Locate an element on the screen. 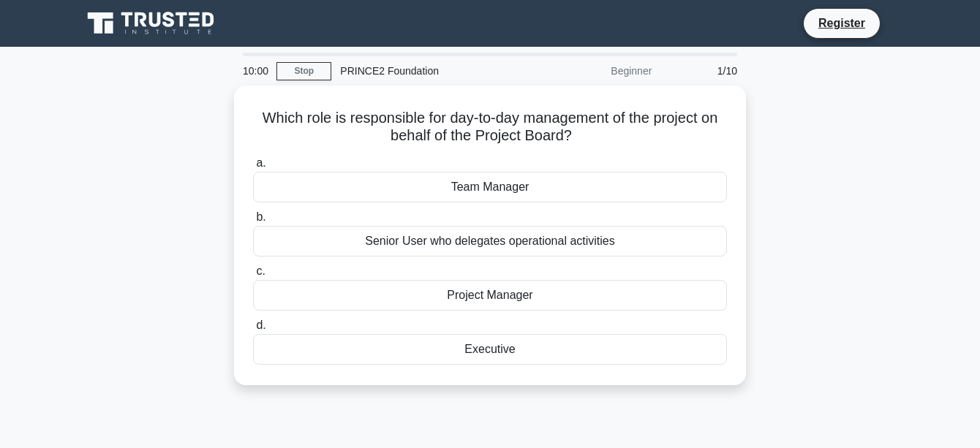 The image size is (980, 448). div: 1/10 is located at coordinates (703, 71).